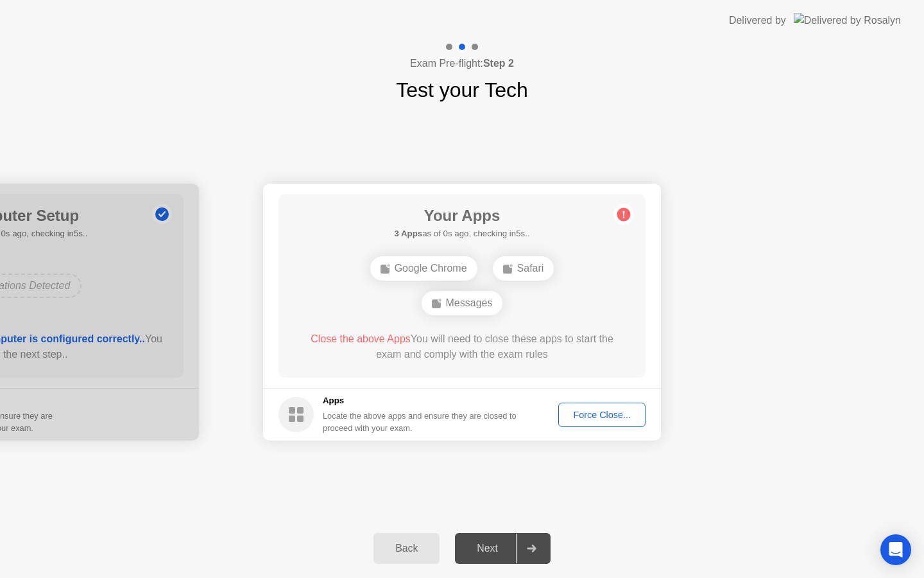 The height and width of the screenshot is (578, 924). Describe the element at coordinates (406, 548) in the screenshot. I see `div: Back` at that location.